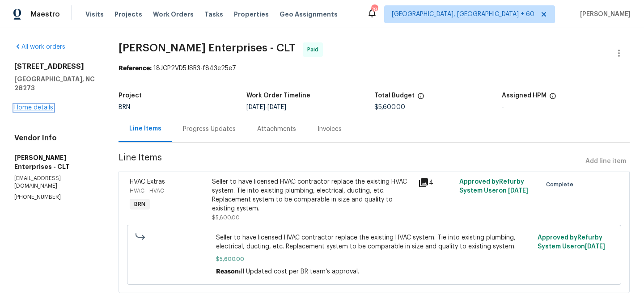 This screenshot has width=644, height=294. Describe the element at coordinates (524, 96) in the screenshot. I see `h5: Assigned HPM` at that location.